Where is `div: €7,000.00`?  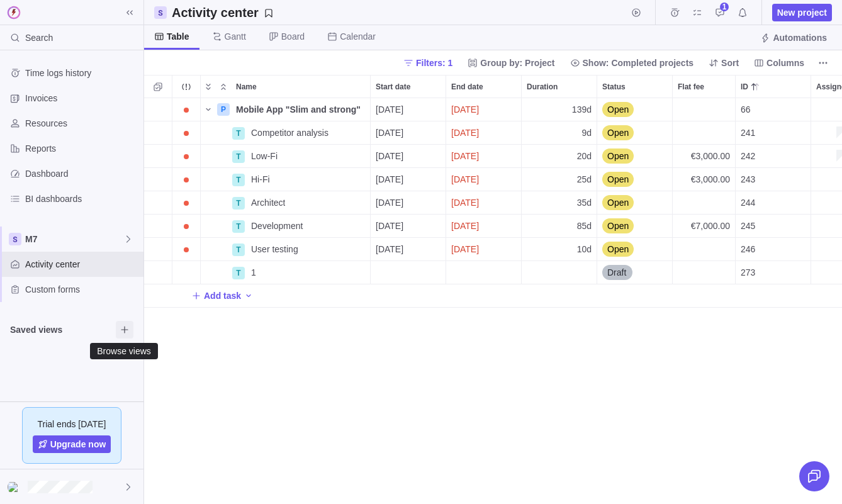 div: €7,000.00 is located at coordinates (704, 226).